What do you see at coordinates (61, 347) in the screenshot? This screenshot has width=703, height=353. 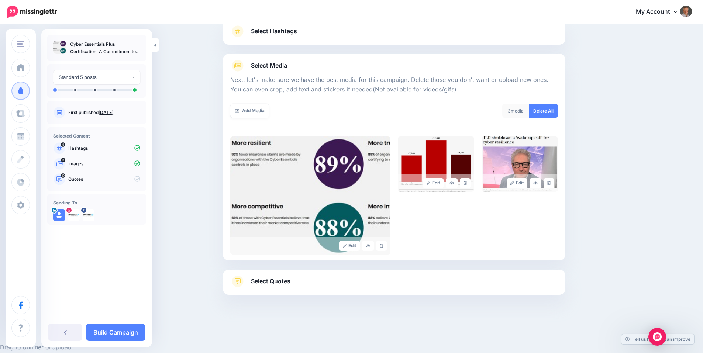 I see `span: Upload` at bounding box center [61, 347].